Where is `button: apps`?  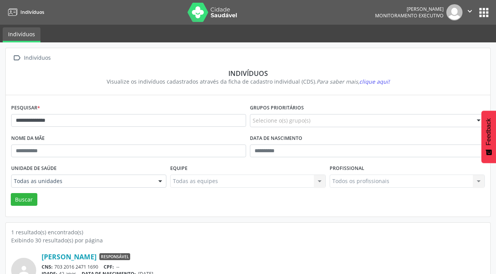 button: apps is located at coordinates (484, 12).